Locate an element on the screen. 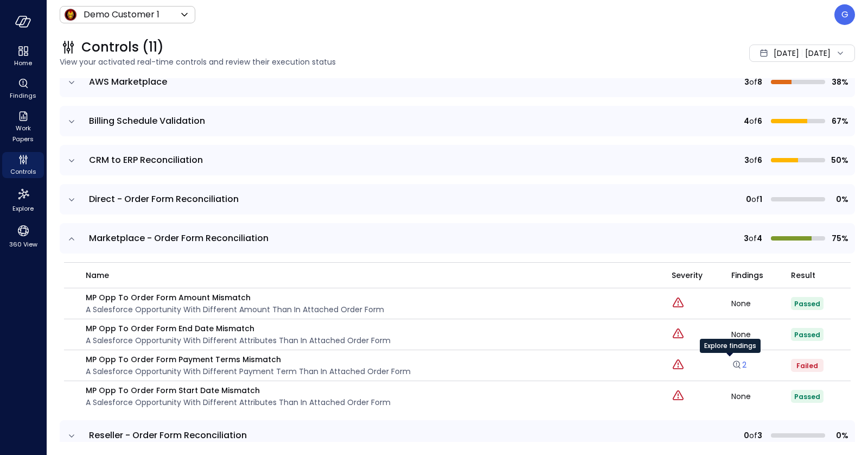 This screenshot has height=455, width=868. p: A Salesforce Opportunity with different amount than in attached order form is located at coordinates (235, 309).